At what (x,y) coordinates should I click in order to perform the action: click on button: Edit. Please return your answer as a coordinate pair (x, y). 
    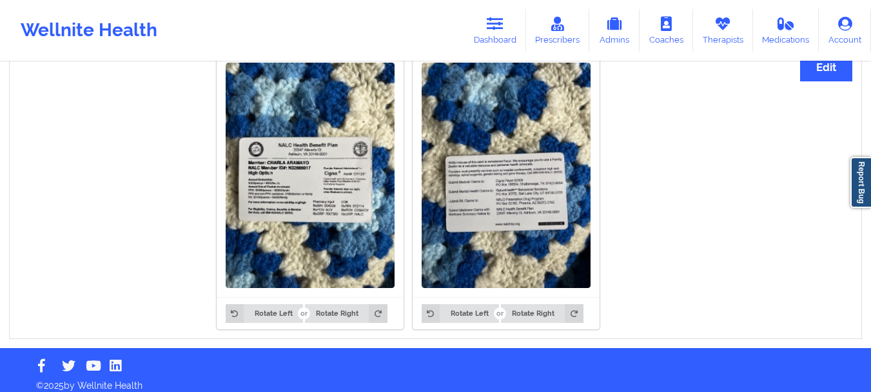
    Looking at the image, I should click on (826, 67).